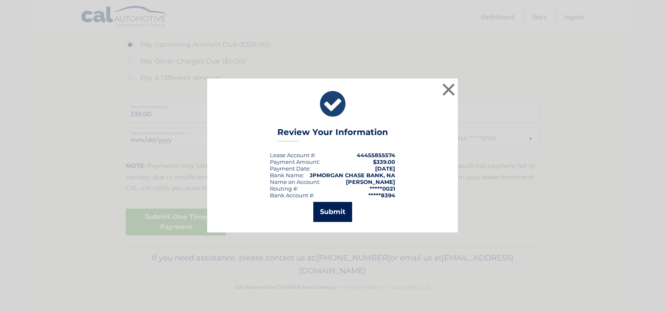  What do you see at coordinates (384, 162) in the screenshot?
I see `span: $339.00` at bounding box center [384, 162].